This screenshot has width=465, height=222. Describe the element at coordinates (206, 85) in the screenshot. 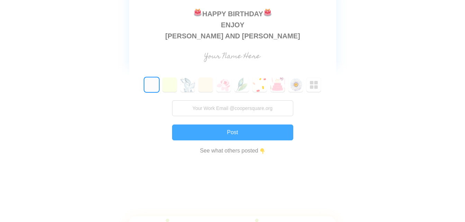

I see `button: 3` at that location.